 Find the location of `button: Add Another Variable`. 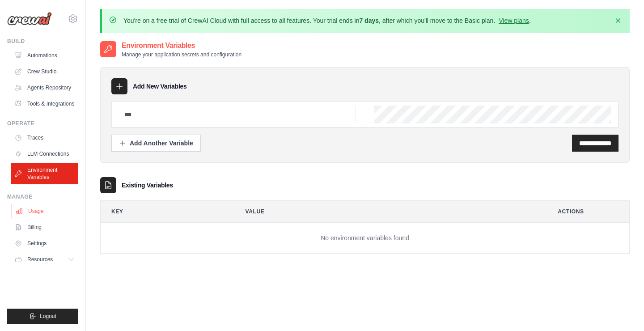

button: Add Another Variable is located at coordinates (156, 143).